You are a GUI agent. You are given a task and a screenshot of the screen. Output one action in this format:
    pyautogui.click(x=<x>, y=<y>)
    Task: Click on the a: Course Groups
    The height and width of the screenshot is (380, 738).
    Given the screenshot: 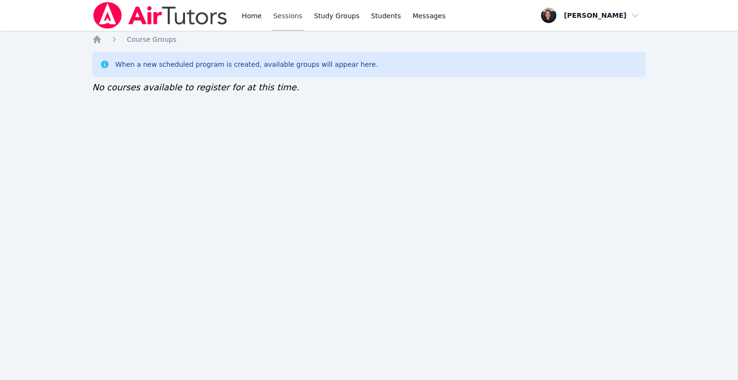 What is the action you would take?
    pyautogui.click(x=151, y=39)
    